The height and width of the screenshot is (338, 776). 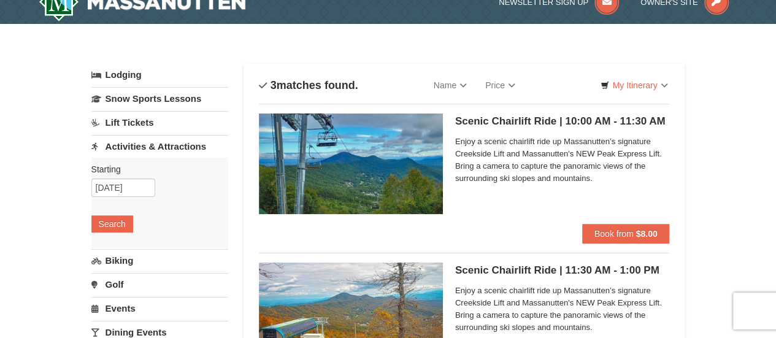 What do you see at coordinates (562, 270) in the screenshot?
I see `h5: Scenic Chairlift Ride | 11:30 AM - 1:00 PM` at bounding box center [562, 270].